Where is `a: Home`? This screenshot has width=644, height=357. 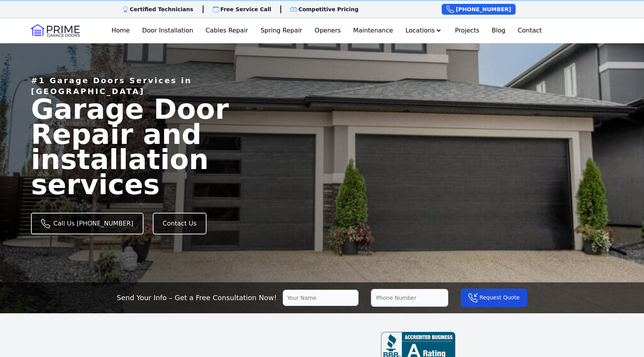 a: Home is located at coordinates (120, 31).